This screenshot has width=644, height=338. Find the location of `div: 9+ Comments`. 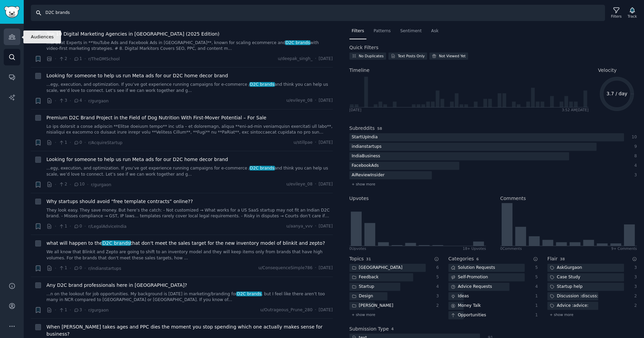

div: 9+ Comments is located at coordinates (624, 248).